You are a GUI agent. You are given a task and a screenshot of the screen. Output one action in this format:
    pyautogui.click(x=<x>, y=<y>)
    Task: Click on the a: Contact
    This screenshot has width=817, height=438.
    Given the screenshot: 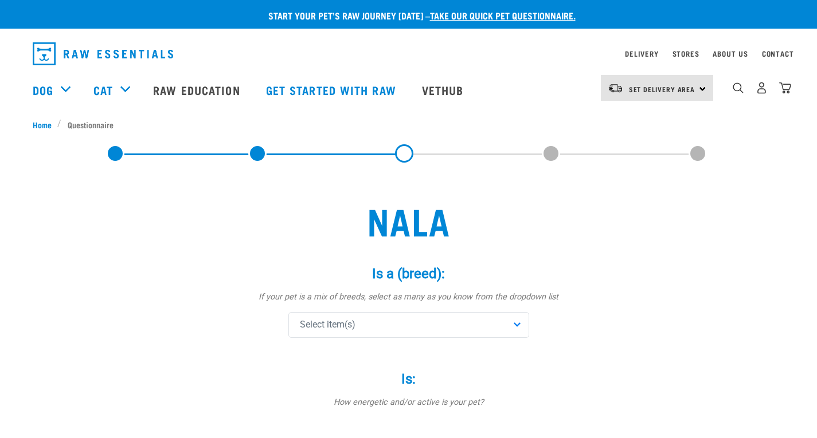 What is the action you would take?
    pyautogui.click(x=778, y=53)
    